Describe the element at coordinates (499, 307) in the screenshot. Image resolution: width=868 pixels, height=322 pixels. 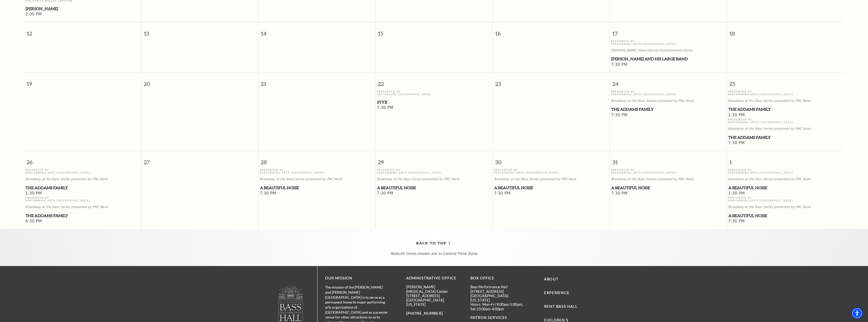
I see `p: Hours: Mon-Fri 9:00am-5:00pm, Sat 10:00am-4:00pm` at that location.